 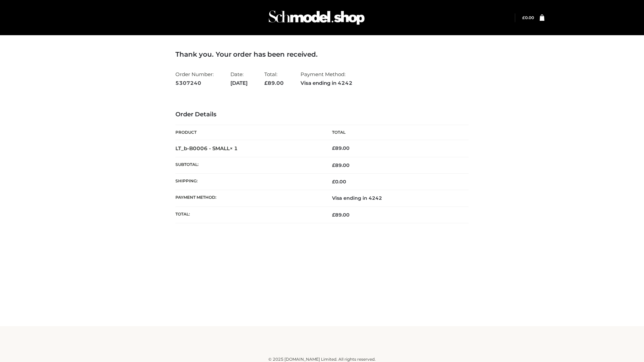 I want to click on th: Subtotal:, so click(x=248, y=165).